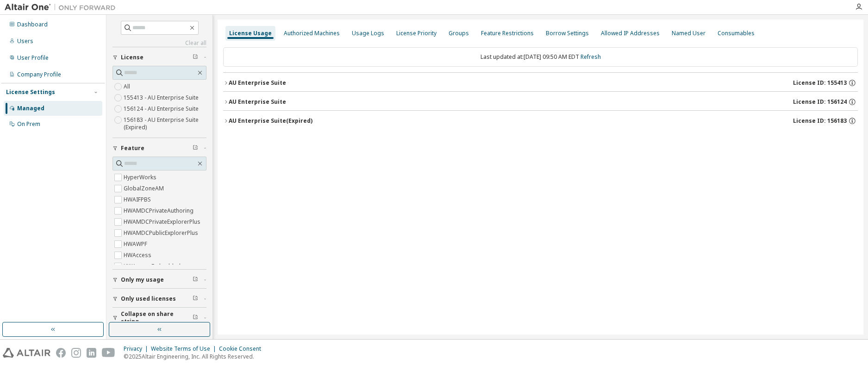  What do you see at coordinates (162, 108) in the screenshot?
I see `label: 156124 - AU Enterprise Suite` at bounding box center [162, 108].